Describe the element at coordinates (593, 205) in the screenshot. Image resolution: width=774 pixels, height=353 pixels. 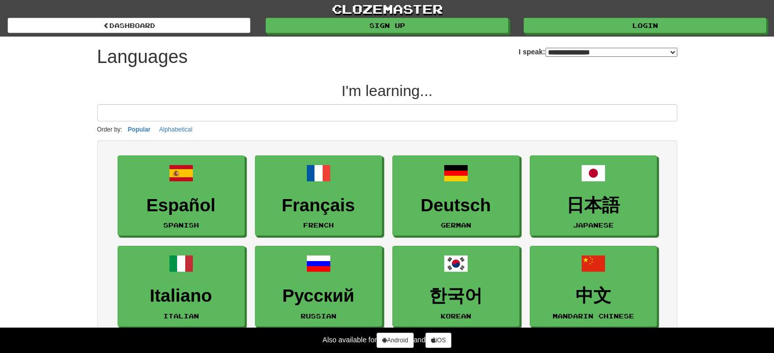
I see `h3: 日本語` at that location.